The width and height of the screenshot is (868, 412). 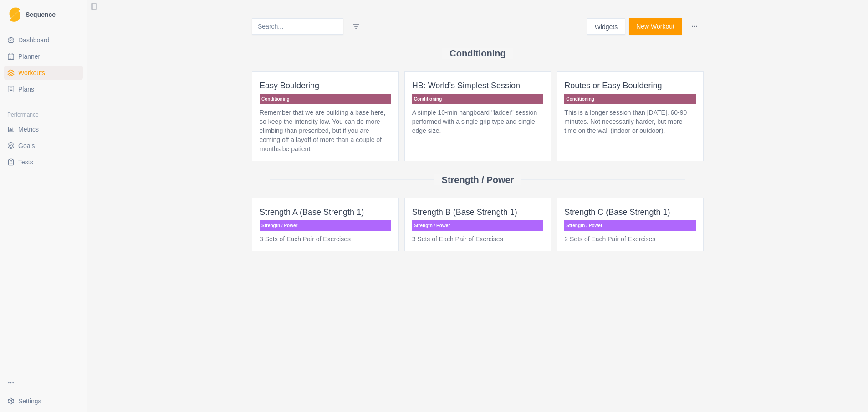 I want to click on h2: Conditioning, so click(x=477, y=54).